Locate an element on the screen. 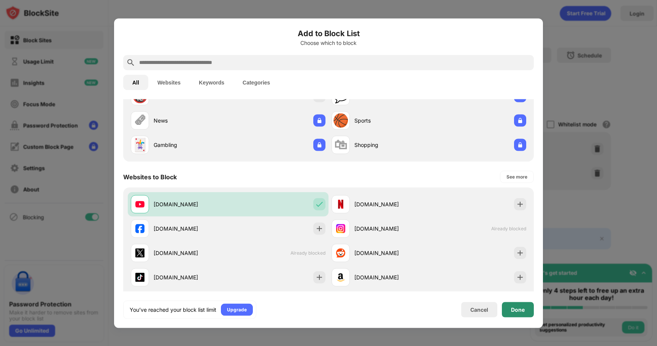 This screenshot has width=657, height=346. button: Keywords is located at coordinates (211, 82).